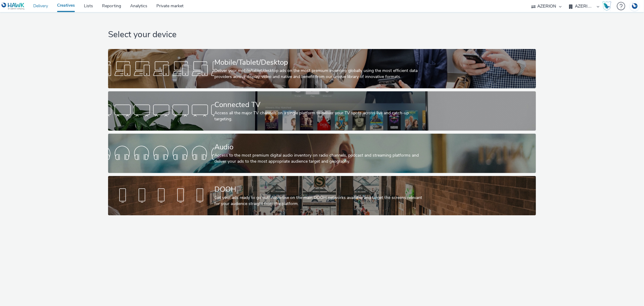 This screenshot has height=306, width=644. I want to click on img: Account DE, so click(635, 6).